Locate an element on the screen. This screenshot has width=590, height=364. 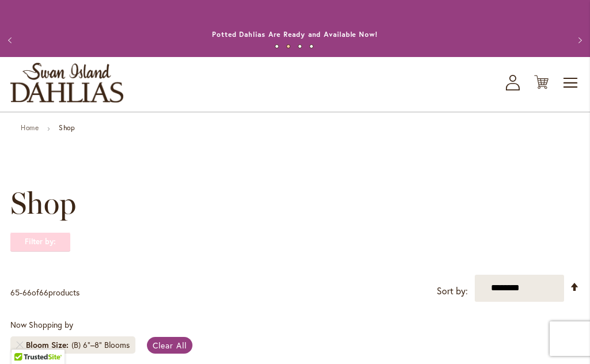
button: 4 of 4 is located at coordinates (311, 46).